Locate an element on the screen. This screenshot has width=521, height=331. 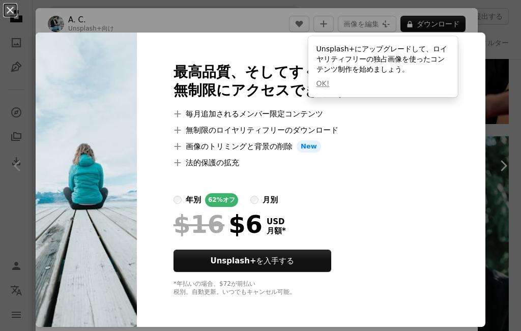
div: $6 is located at coordinates (218, 224).